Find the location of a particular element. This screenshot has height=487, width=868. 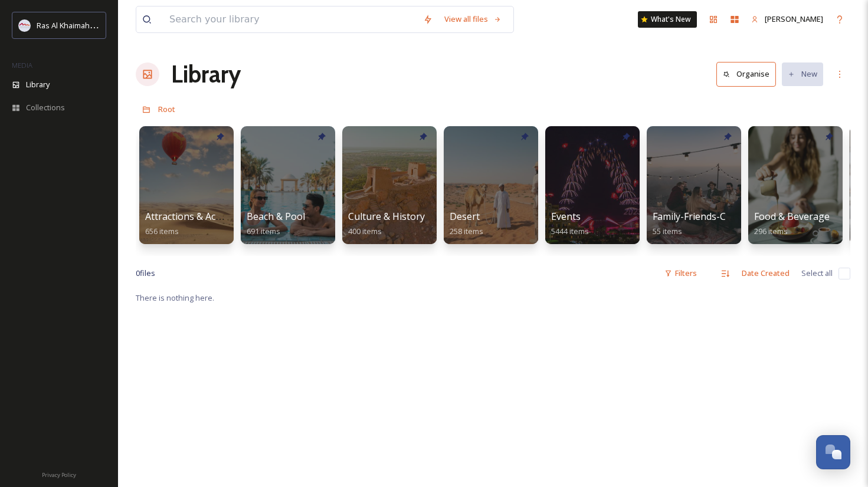

span: Events is located at coordinates (566, 217).